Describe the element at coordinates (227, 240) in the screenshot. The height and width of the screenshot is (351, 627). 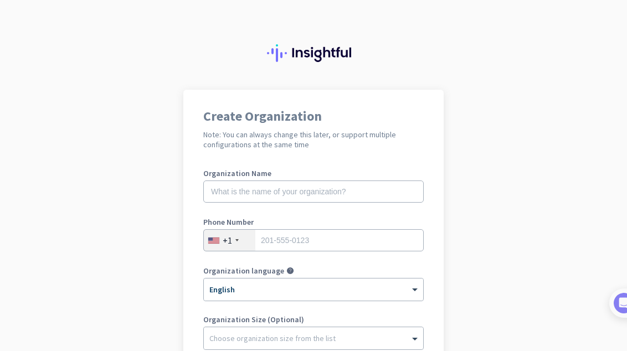
I see `div: +1` at that location.